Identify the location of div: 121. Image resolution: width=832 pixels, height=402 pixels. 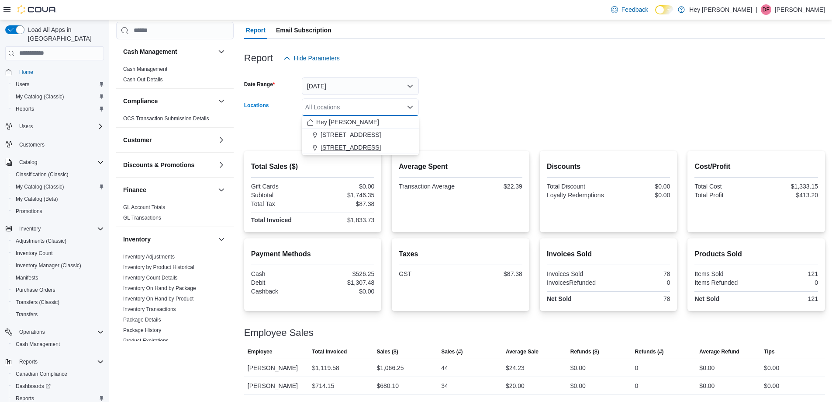
(788, 298).